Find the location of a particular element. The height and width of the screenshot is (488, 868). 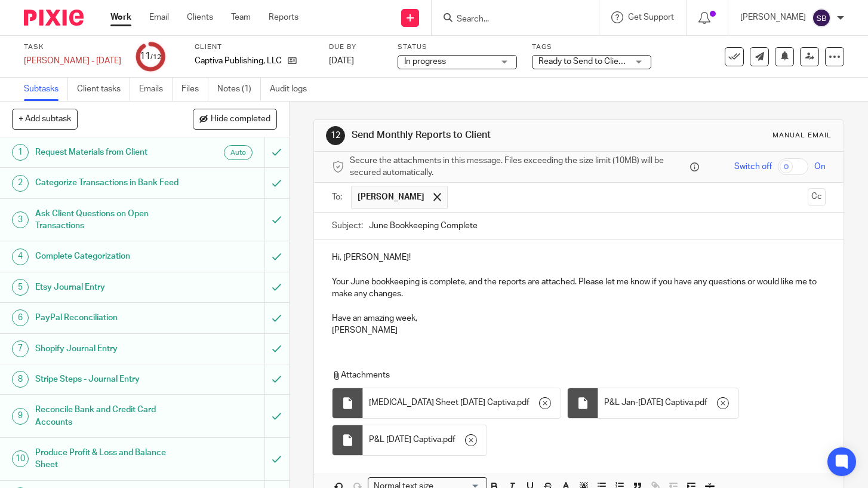

h1: Reconcile Bank and Credit Card Accounts is located at coordinates (107, 415).